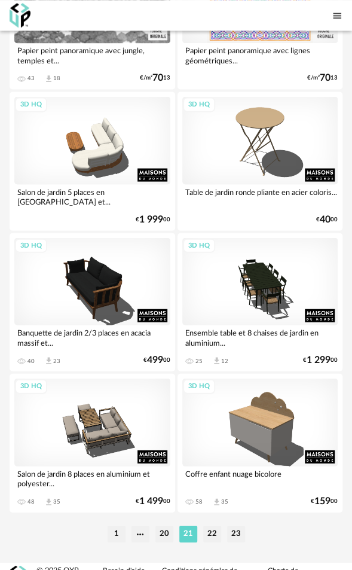 The width and height of the screenshot is (352, 570). What do you see at coordinates (151, 501) in the screenshot?
I see `span: 1 499` at bounding box center [151, 501].